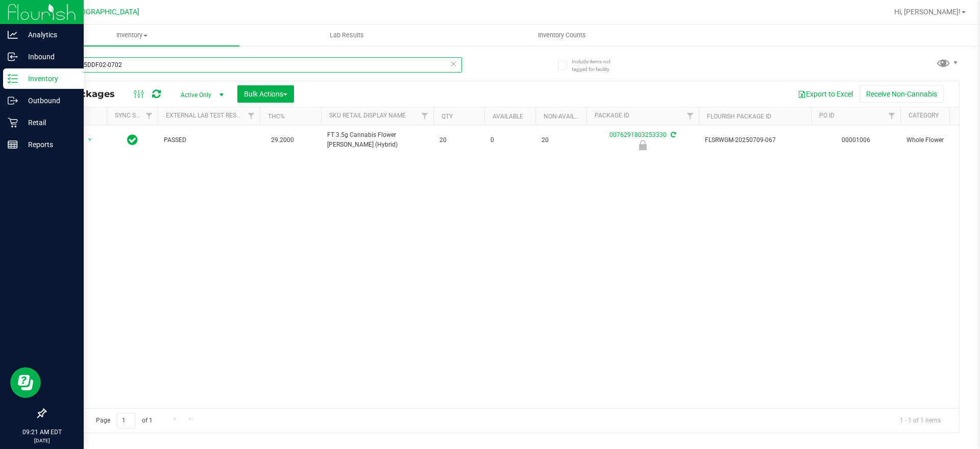  What do you see at coordinates (48, 57) in the screenshot?
I see `p: Inbound` at bounding box center [48, 57].